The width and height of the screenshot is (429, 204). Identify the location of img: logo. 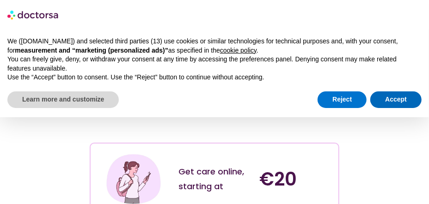
(33, 15).